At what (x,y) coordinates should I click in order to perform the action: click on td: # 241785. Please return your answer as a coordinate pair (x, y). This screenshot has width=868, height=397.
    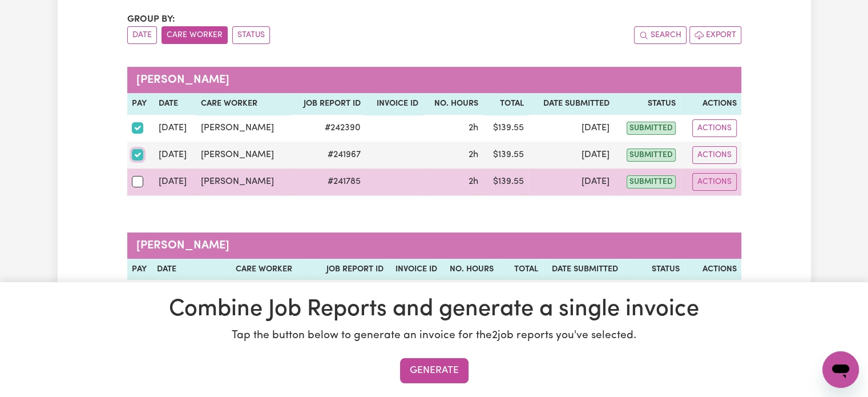
    Looking at the image, I should click on (328, 182).